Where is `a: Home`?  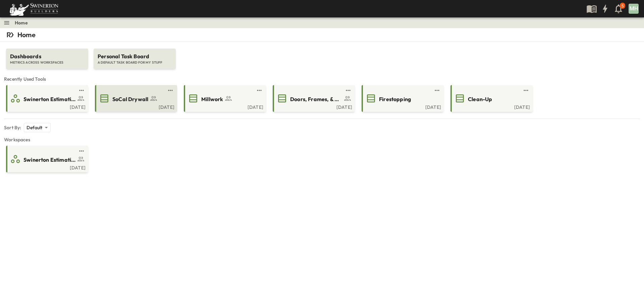
a: Home is located at coordinates (21, 23).